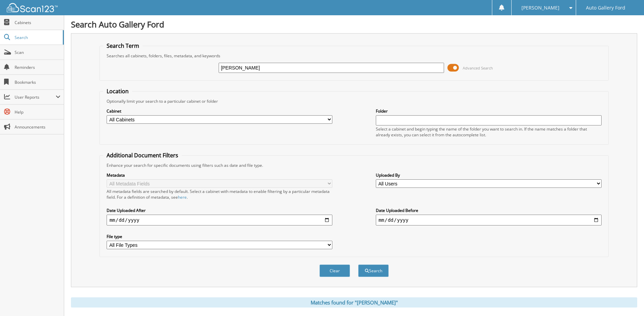 The width and height of the screenshot is (644, 316). What do you see at coordinates (37, 112) in the screenshot?
I see `span: Help` at bounding box center [37, 112].